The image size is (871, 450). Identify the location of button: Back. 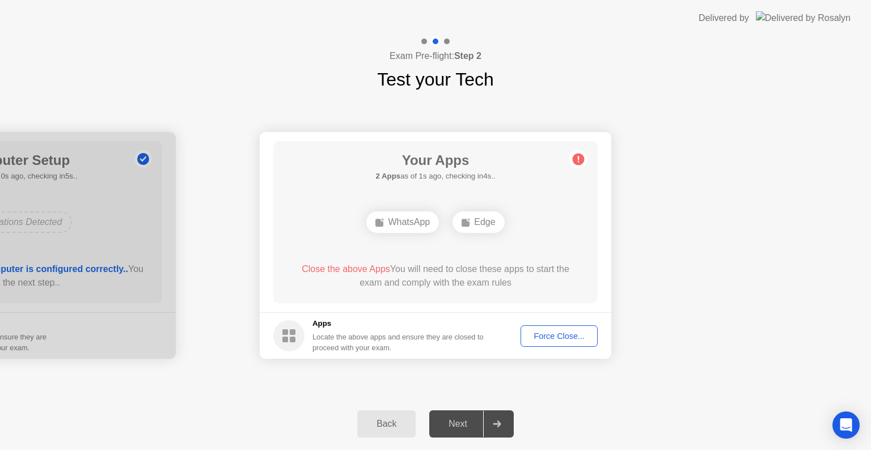
(386, 424).